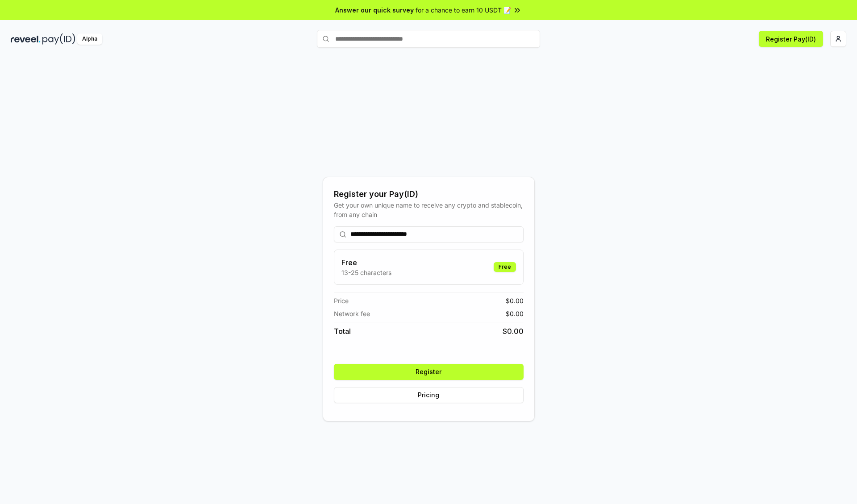 This screenshot has width=857, height=504. Describe the element at coordinates (428, 210) in the screenshot. I see `div: Get your own unique name to receive any crypto and stablecoin, from any chain` at that location.